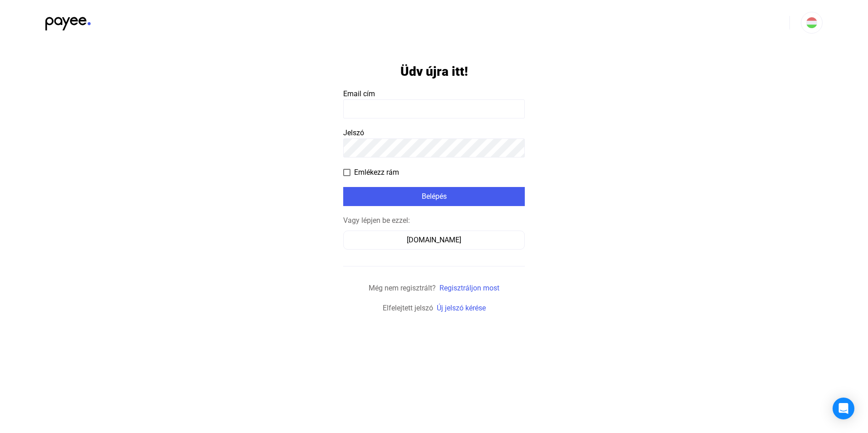 The image size is (868, 433). I want to click on img: HU, so click(812, 23).